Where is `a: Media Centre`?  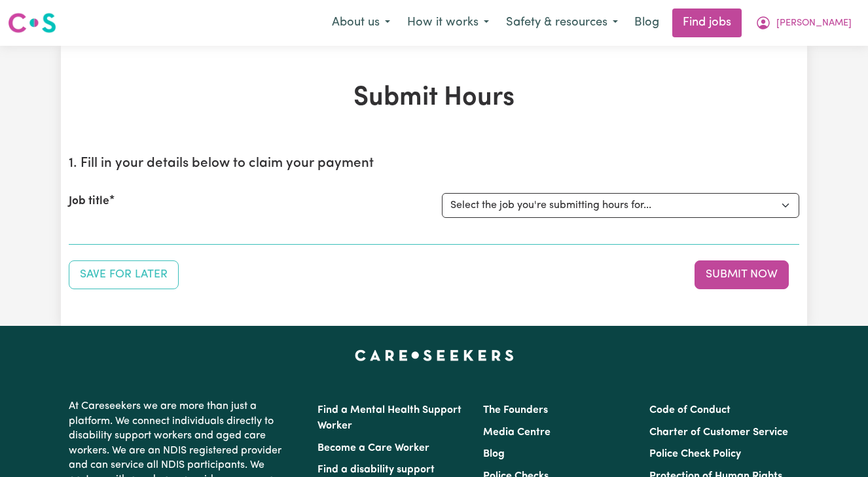 a: Media Centre is located at coordinates (517, 432).